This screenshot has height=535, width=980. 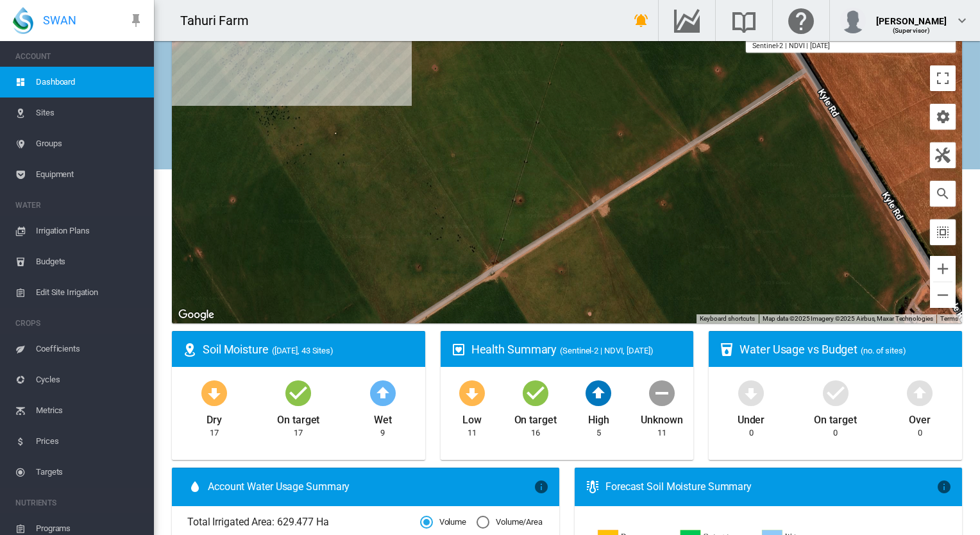 I want to click on md-icon: Go to the Data Hub, so click(x=687, y=20).